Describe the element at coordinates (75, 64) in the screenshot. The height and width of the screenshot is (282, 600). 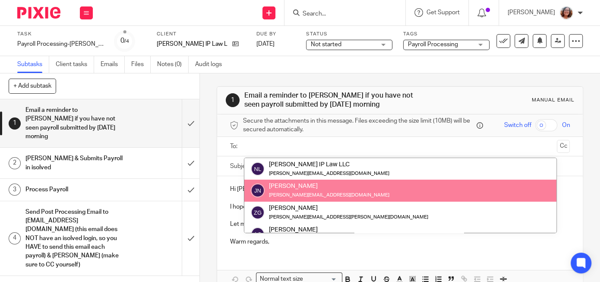
I see `a: Client tasks` at that location.